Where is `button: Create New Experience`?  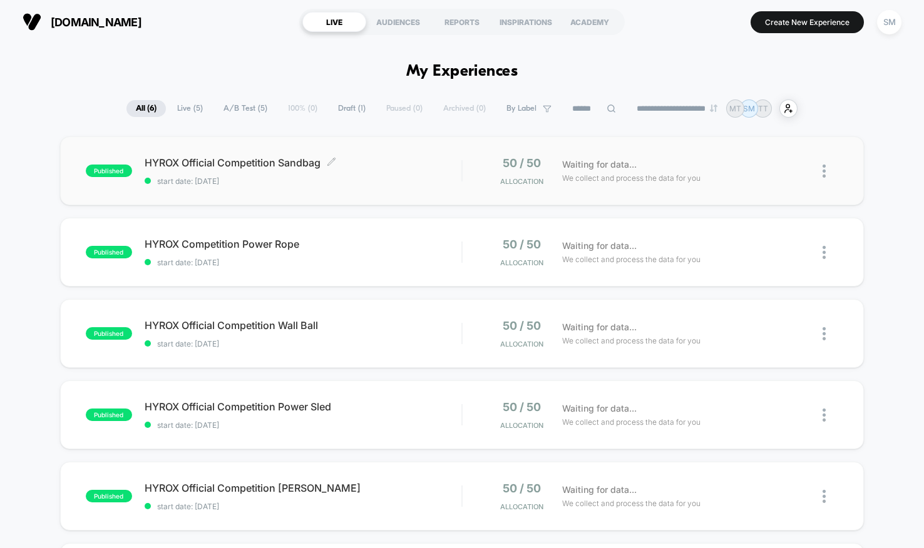
button: Create New Experience is located at coordinates (807, 22).